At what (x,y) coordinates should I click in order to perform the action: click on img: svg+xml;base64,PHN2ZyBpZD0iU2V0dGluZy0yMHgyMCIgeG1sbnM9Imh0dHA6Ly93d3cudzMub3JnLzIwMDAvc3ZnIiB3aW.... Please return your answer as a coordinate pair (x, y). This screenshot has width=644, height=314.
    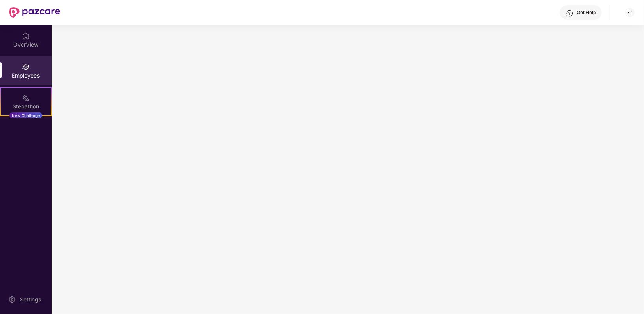
    Looking at the image, I should click on (12, 299).